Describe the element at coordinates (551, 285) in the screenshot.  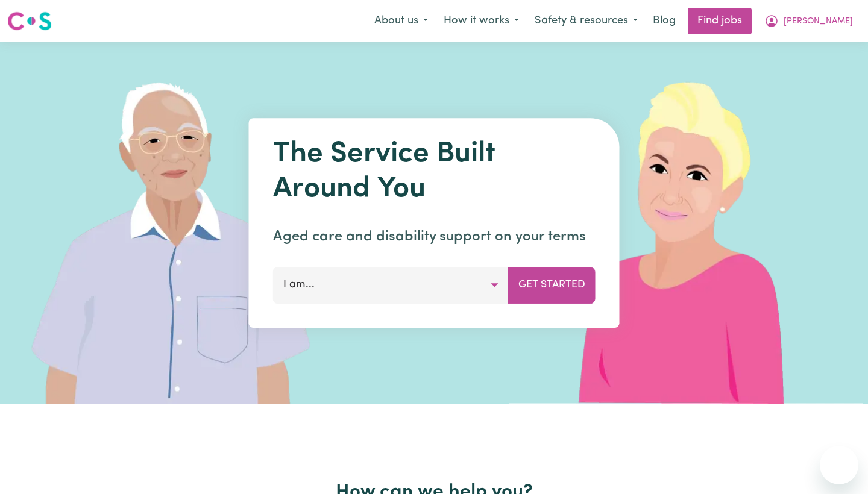
I see `button: Get Started` at that location.